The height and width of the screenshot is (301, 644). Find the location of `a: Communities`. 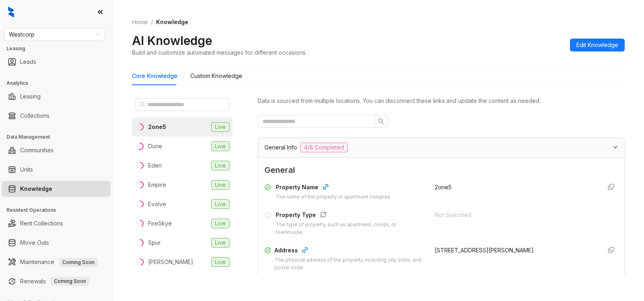

a: Communities is located at coordinates (37, 150).